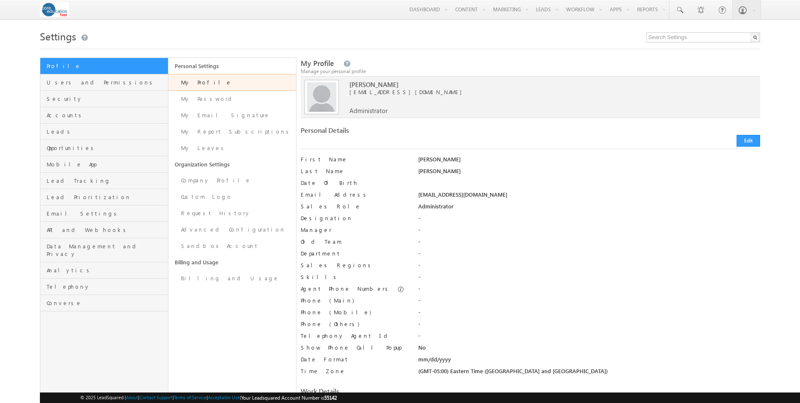  What do you see at coordinates (232, 180) in the screenshot?
I see `a: Company Profile` at bounding box center [232, 180].